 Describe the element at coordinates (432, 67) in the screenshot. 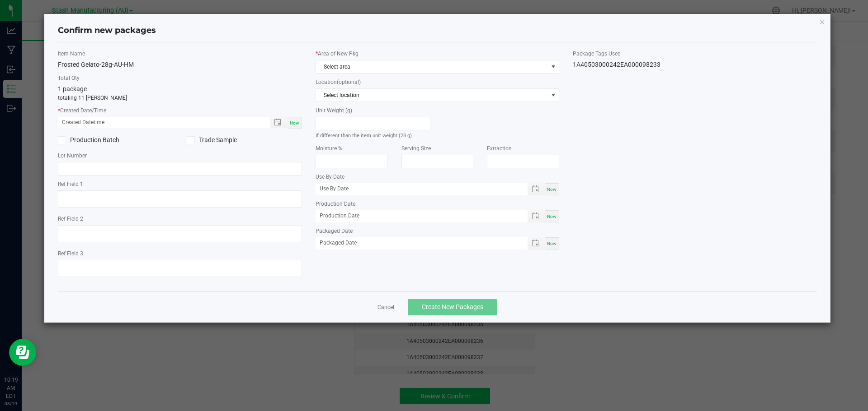

I see `span: Select area` at that location.